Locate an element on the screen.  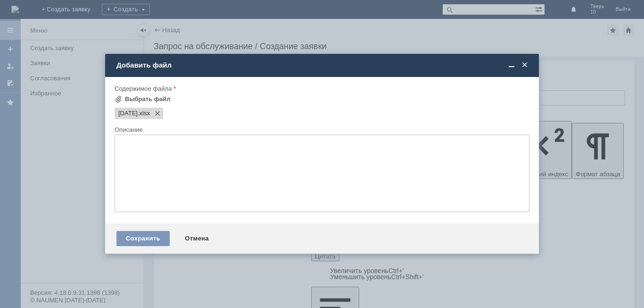
span: Закрыть is located at coordinates (525, 65).